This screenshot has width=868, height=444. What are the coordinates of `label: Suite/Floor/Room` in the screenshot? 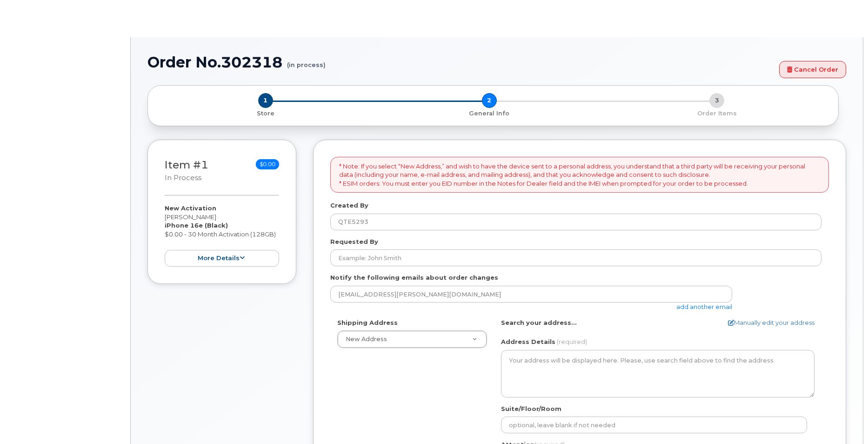 It's located at (531, 409).